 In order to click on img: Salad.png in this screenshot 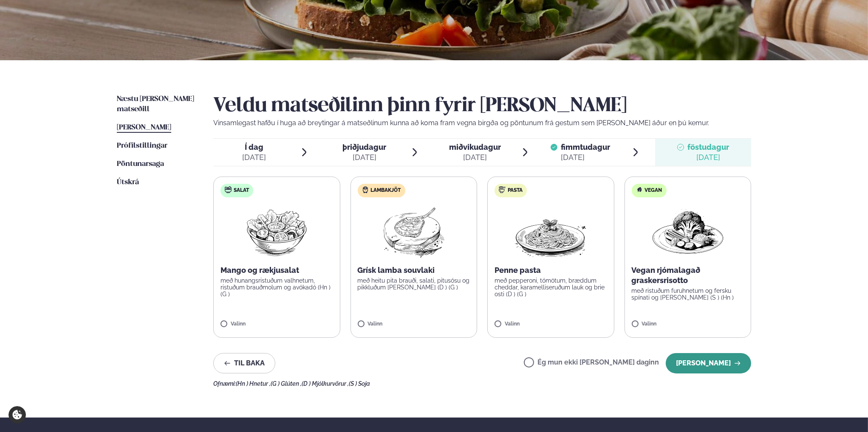, I will do `click(276, 232)`.